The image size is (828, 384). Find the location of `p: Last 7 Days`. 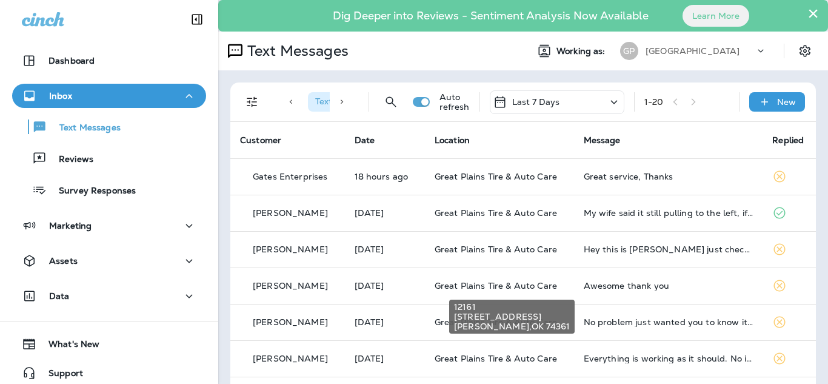

p: Last 7 Days is located at coordinates (536, 102).